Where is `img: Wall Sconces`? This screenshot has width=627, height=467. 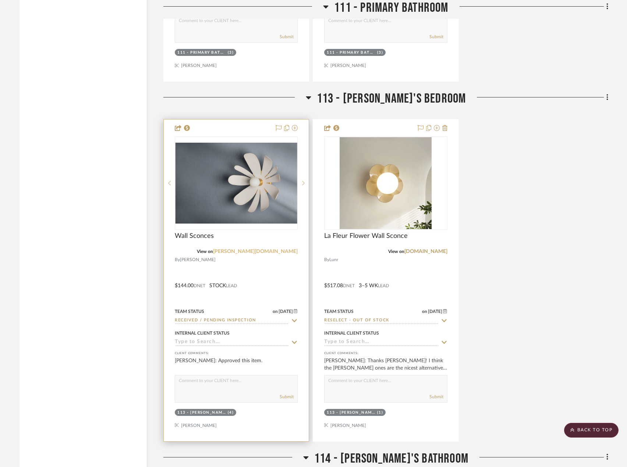 img: Wall Sconces is located at coordinates (236, 183).